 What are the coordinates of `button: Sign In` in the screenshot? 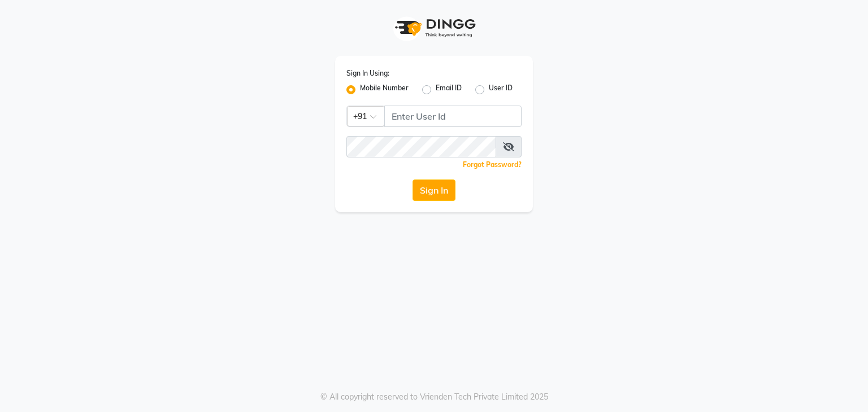 It's located at (434, 190).